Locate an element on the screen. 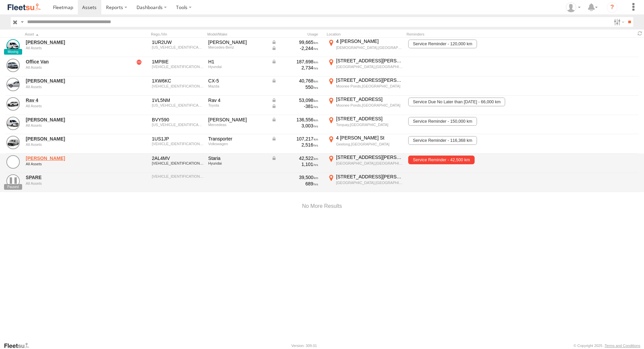 The image size is (644, 349). div: Reminders is located at coordinates (460, 34).